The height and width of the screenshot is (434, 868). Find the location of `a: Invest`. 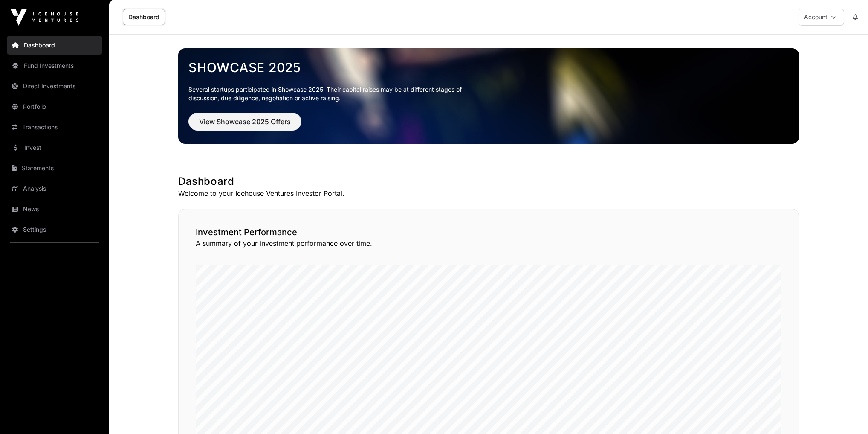

a: Invest is located at coordinates (54, 148).